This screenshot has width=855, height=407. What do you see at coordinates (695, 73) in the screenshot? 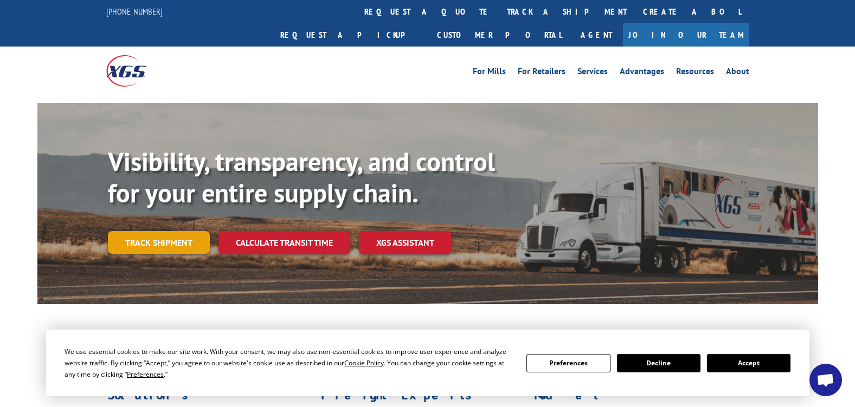
I see `a: Resources` at bounding box center [695, 73].